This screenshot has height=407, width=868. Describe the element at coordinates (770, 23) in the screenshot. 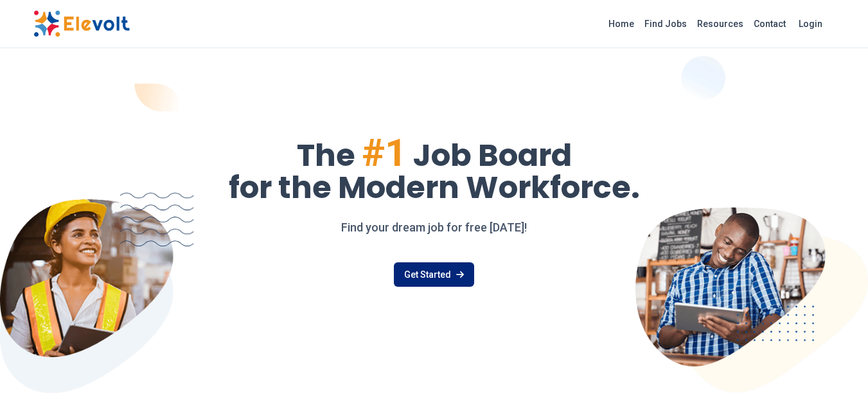

I see `a: Contact` at that location.